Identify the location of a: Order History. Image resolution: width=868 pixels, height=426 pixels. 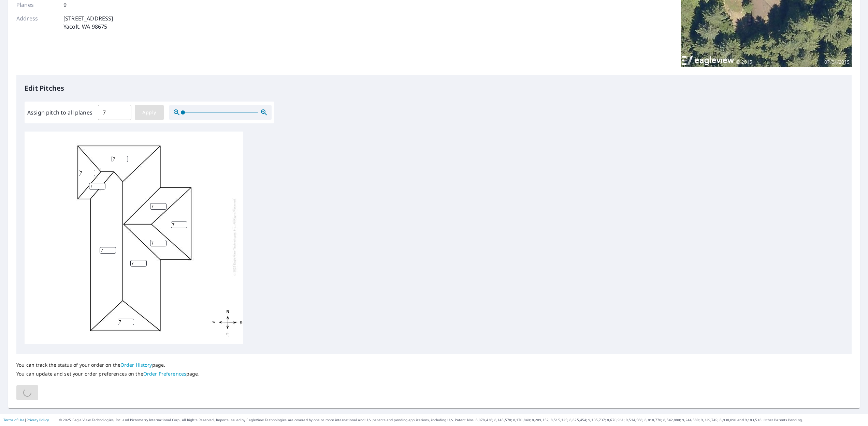
(136, 365).